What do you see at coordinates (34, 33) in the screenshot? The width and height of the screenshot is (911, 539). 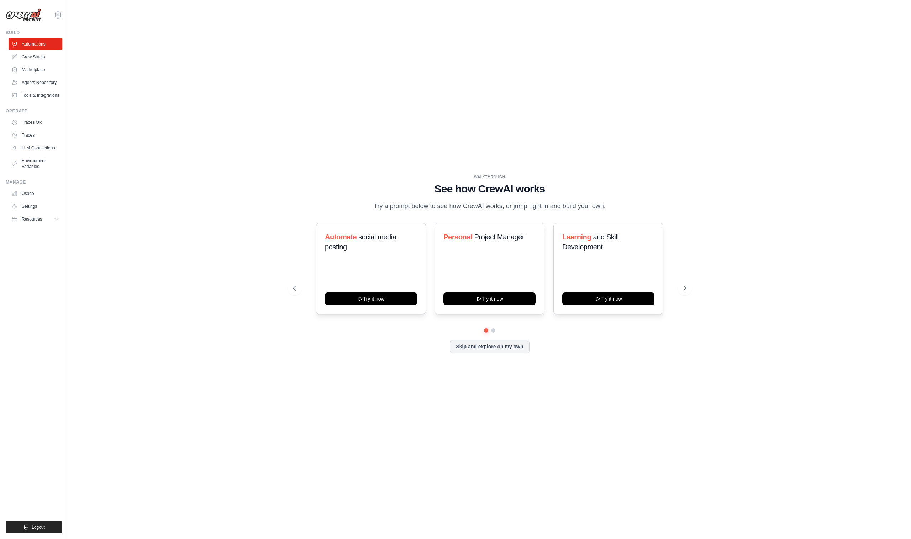 I see `div: Build` at bounding box center [34, 33].